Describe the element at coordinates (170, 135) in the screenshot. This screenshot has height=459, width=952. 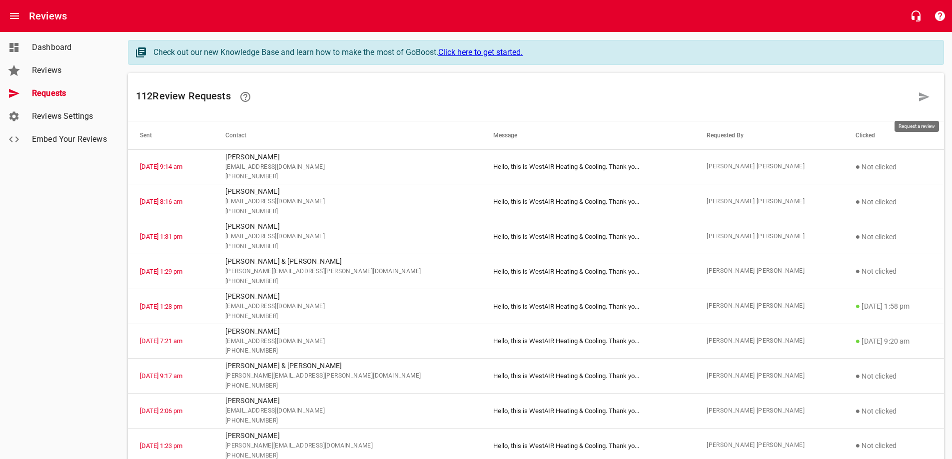
I see `th: Sent` at that location.